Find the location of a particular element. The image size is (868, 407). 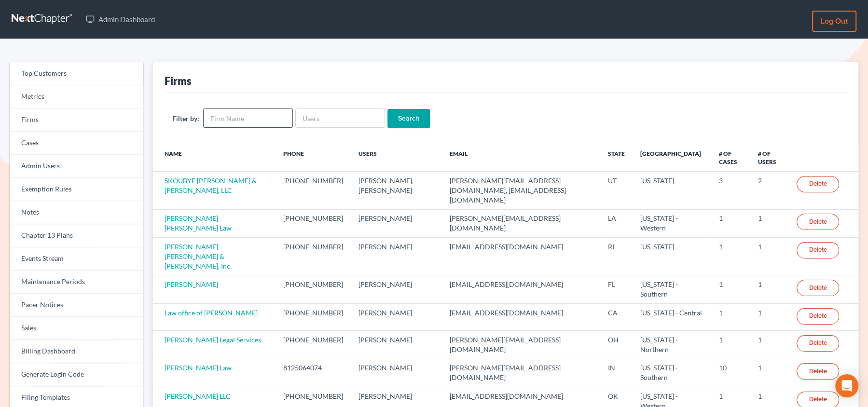

td: 3 is located at coordinates (730, 190).